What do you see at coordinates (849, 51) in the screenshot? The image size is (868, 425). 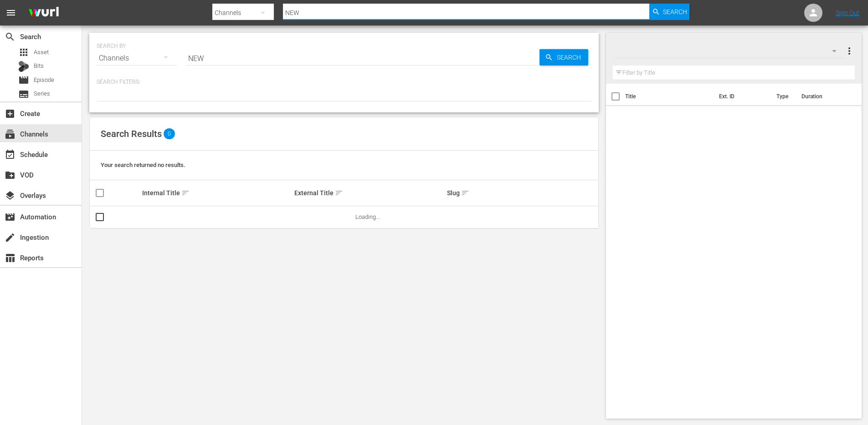 I see `button: more_vert` at bounding box center [849, 51].